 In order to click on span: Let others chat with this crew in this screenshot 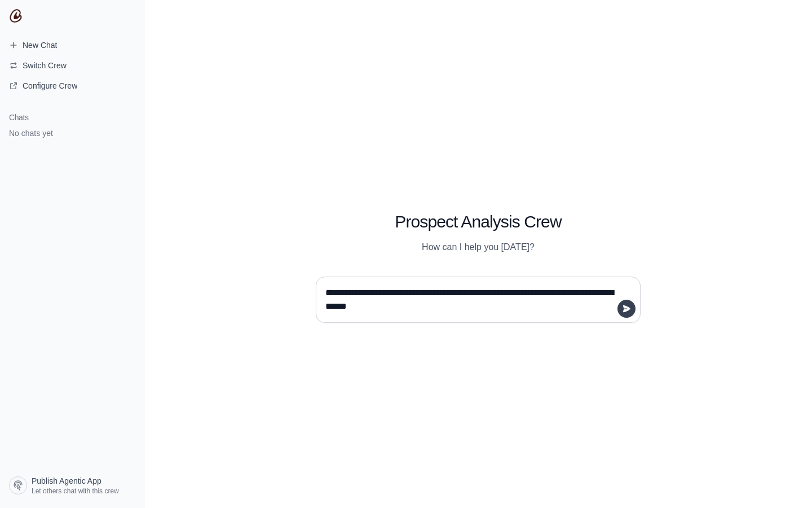, I will do `click(75, 492)`.